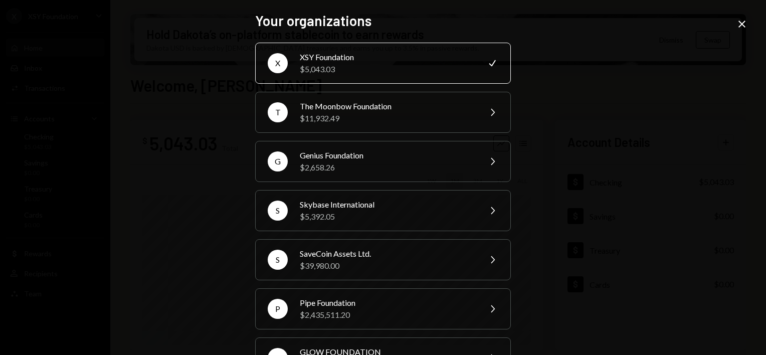 The image size is (766, 355). I want to click on div: $5,043.03, so click(387, 69).